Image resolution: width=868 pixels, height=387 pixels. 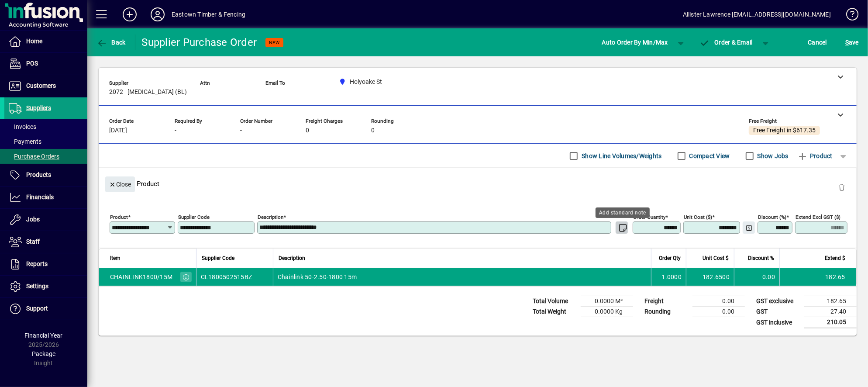 I want to click on span: NEW, so click(x=274, y=42).